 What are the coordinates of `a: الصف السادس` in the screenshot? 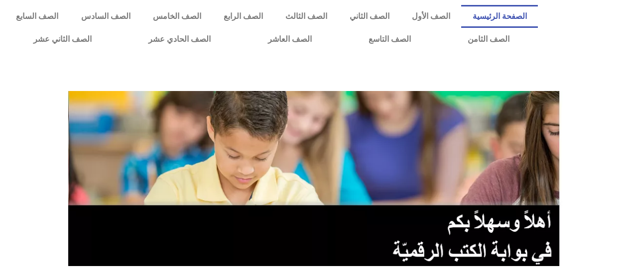 It's located at (106, 16).